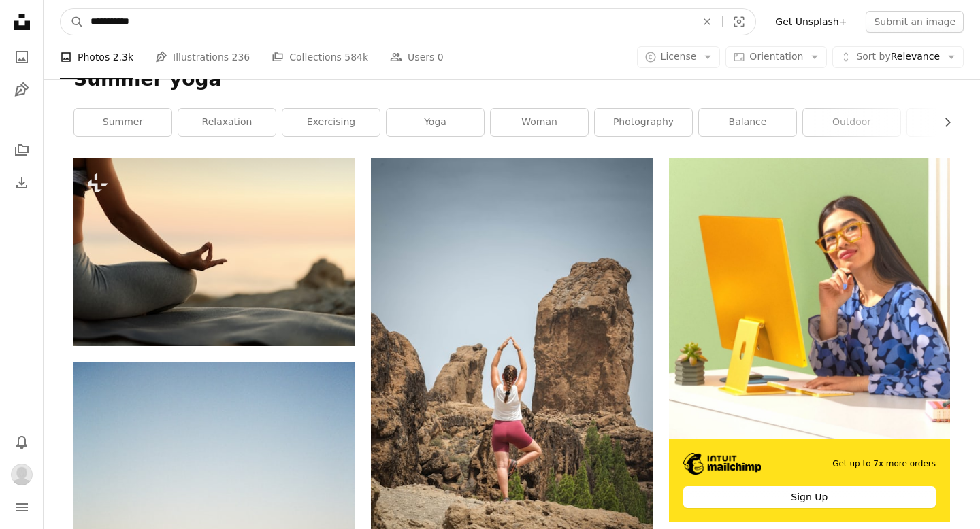 The height and width of the screenshot is (529, 980). I want to click on h1: Summer yoga, so click(512, 80).